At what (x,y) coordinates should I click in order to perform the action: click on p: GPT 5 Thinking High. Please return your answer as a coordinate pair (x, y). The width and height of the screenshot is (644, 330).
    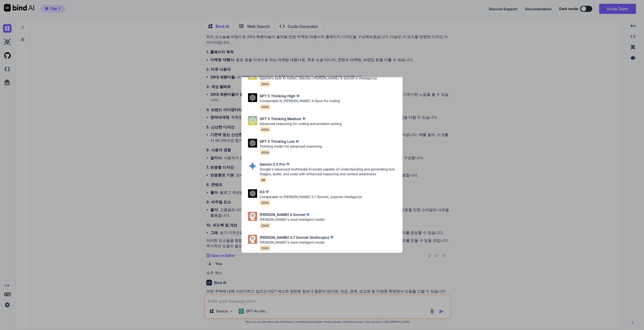
    Looking at the image, I should click on (277, 96).